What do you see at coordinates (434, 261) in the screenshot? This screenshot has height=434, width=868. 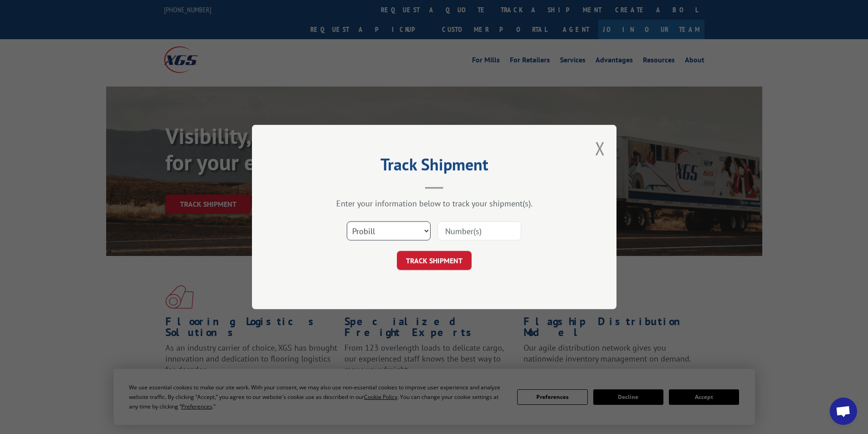 I see `button: TRACK SHIPMENT` at bounding box center [434, 261].